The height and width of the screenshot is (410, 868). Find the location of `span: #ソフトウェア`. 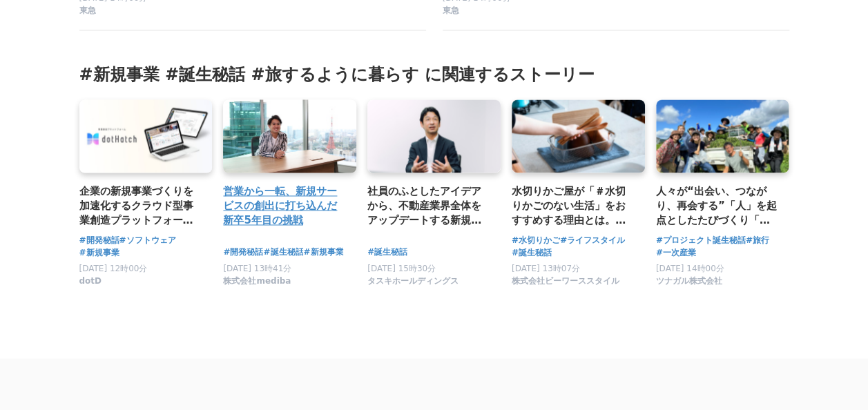

span: #ソフトウェア is located at coordinates (147, 239).